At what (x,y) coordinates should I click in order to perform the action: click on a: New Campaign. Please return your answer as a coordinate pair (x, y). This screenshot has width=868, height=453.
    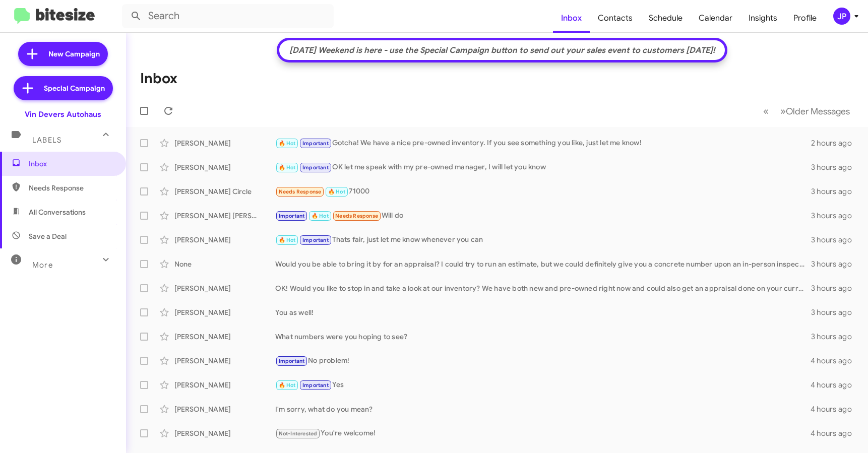
    Looking at the image, I should click on (63, 54).